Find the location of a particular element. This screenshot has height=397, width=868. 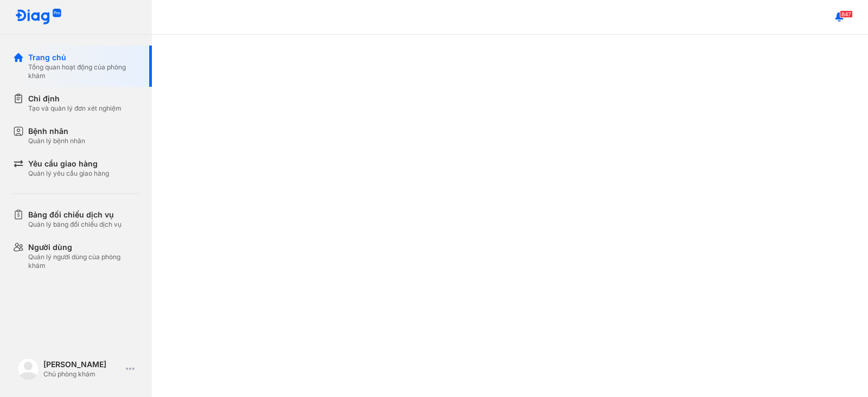

span: 847 is located at coordinates (847, 14).